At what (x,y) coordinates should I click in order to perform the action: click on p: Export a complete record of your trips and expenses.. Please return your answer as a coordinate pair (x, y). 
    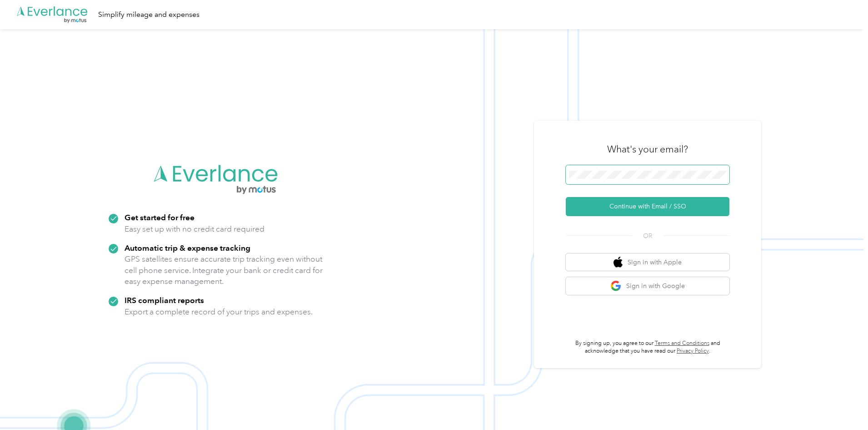
    Looking at the image, I should click on (218, 311).